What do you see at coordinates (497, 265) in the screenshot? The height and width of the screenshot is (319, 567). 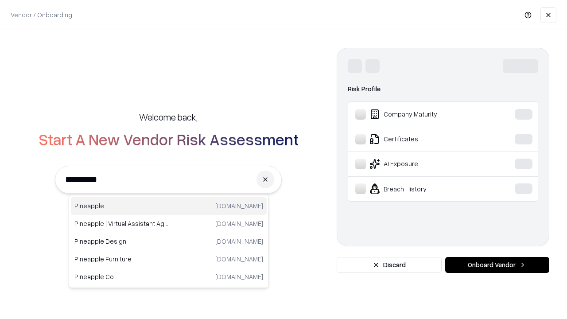 I see `button: Onboard Vendor` at bounding box center [497, 265].